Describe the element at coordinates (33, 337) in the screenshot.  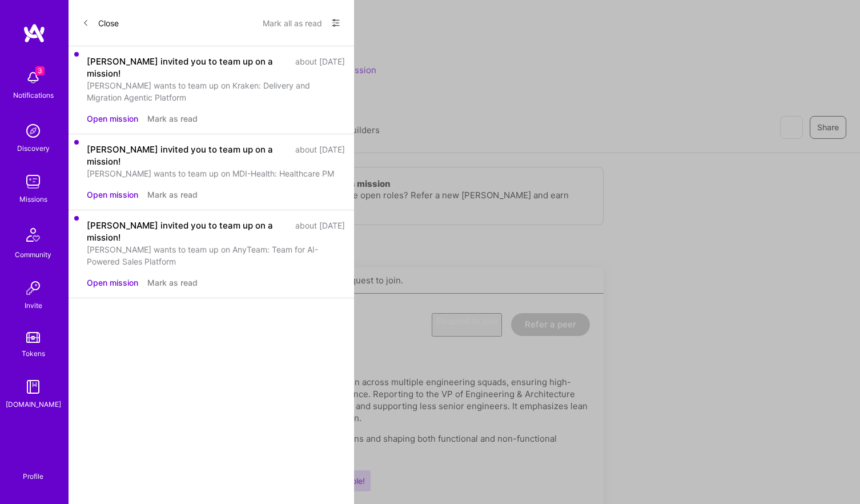
I see `img: tokens` at that location.